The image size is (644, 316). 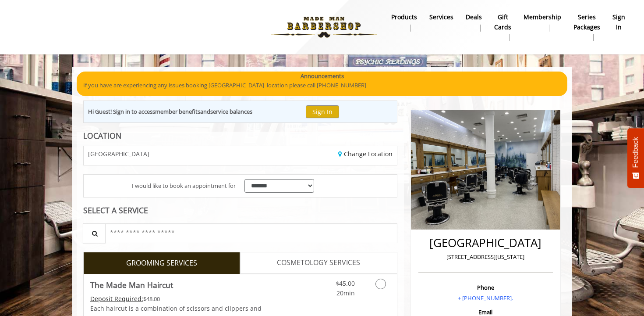 I want to click on button: Feedback - Show survey, so click(x=636, y=158).